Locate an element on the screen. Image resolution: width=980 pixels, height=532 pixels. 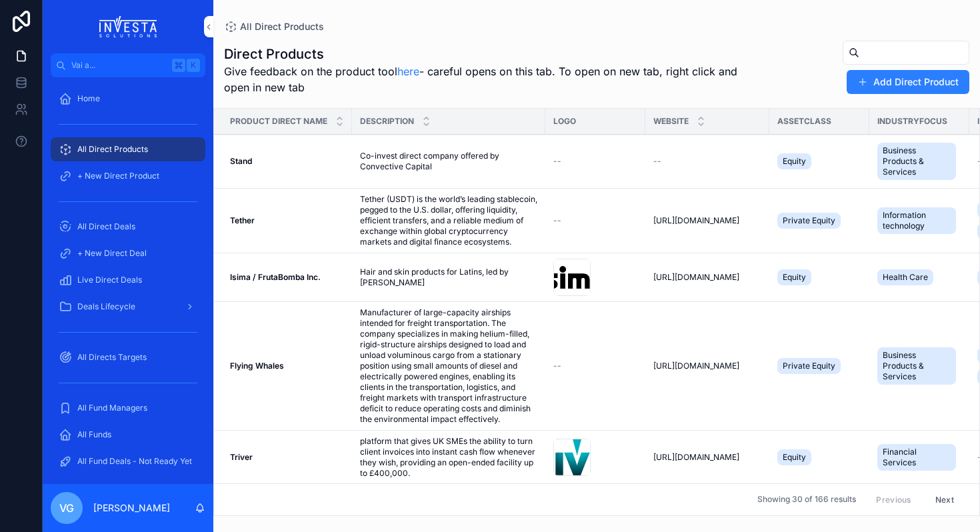
img: Logo dell'app is located at coordinates (128, 26).